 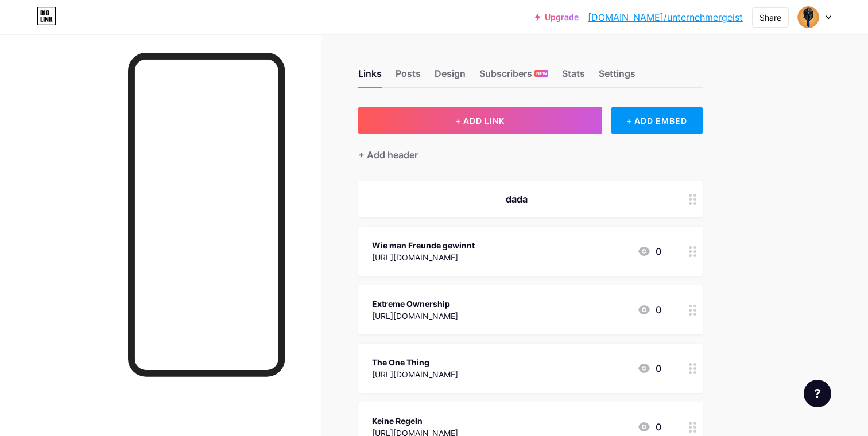 I want to click on div: Links, so click(x=370, y=77).